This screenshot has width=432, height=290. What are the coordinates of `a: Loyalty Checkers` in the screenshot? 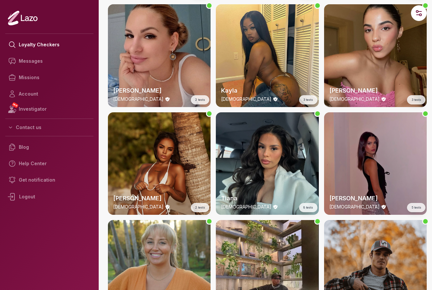 It's located at (49, 45).